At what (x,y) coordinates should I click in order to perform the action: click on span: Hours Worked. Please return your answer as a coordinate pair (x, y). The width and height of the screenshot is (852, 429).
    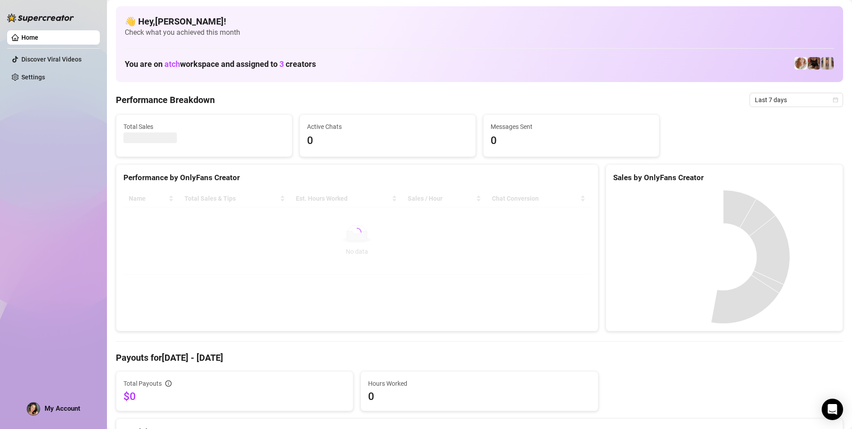
    Looking at the image, I should click on (479, 383).